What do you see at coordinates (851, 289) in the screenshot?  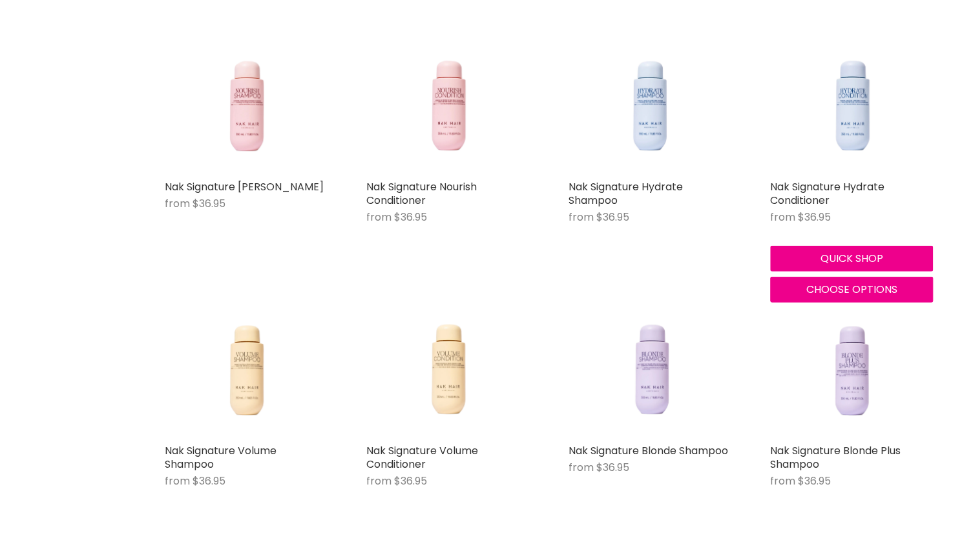 I see `span: Choose options` at bounding box center [851, 289].